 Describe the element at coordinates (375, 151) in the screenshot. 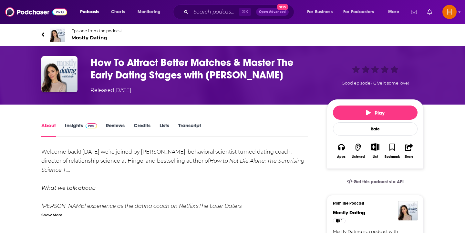

I see `div: Show More ButtonList` at that location.